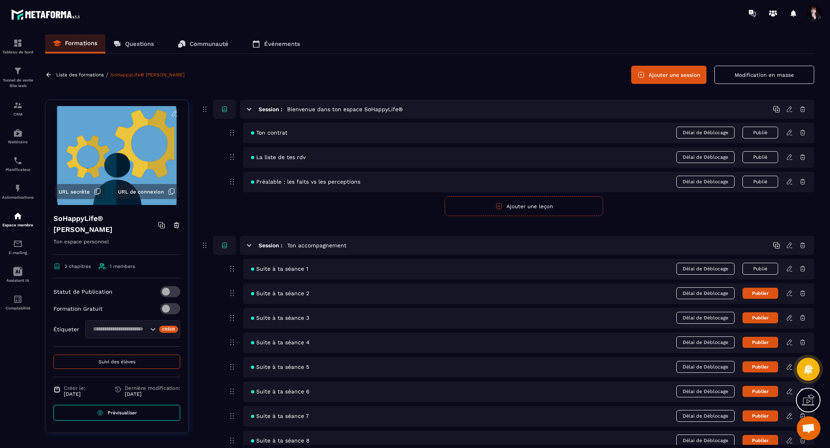 Image resolution: width=830 pixels, height=448 pixels. Describe the element at coordinates (141, 192) in the screenshot. I see `span: URL de connexion` at that location.